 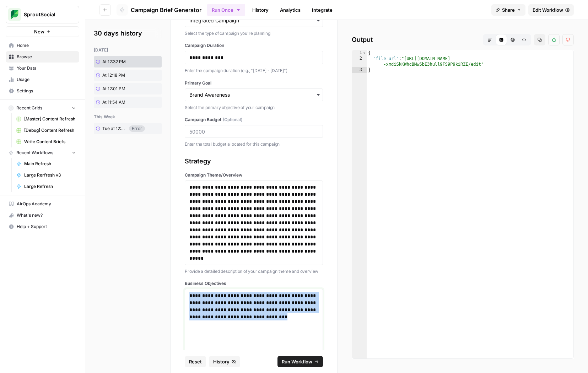 I want to click on span: Home, so click(x=46, y=46).